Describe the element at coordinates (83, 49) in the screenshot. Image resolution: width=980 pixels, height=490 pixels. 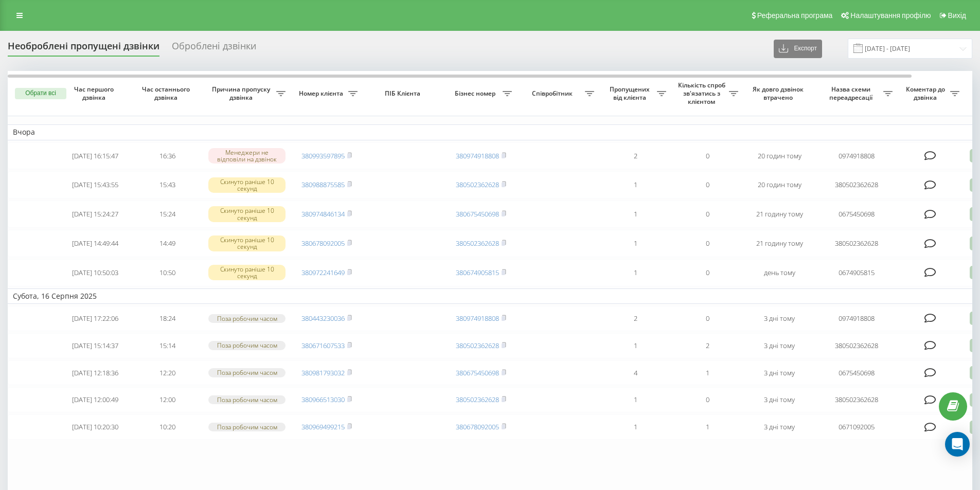
I see `div: Необроблені пропущені дзвінки` at that location.